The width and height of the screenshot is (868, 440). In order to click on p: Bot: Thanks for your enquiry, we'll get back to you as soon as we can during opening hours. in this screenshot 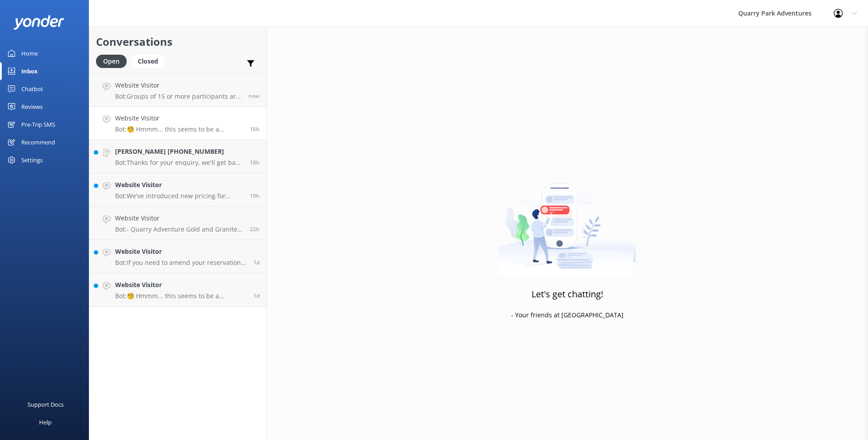, I will do `click(179, 163)`.